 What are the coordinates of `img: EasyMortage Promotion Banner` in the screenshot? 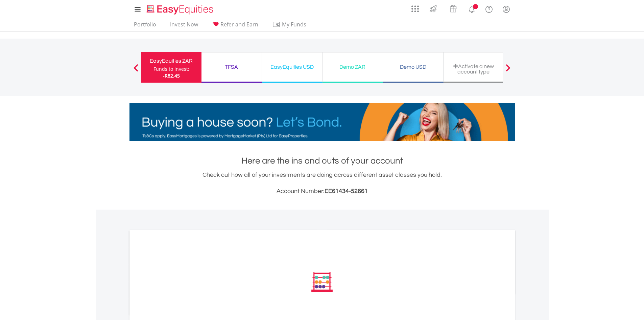 It's located at (322, 122).